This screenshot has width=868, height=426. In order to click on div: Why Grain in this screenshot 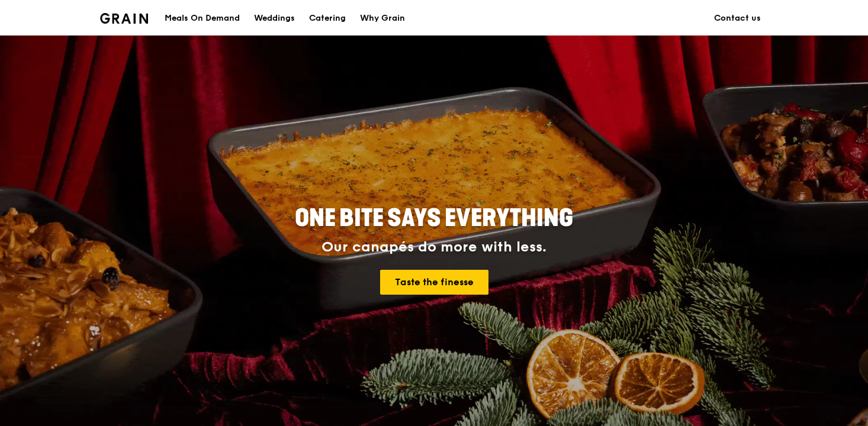, I will do `click(382, 18)`.